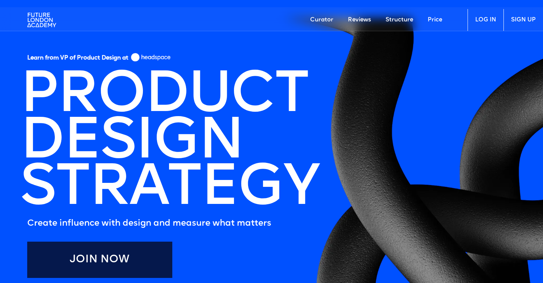 The image size is (543, 283). I want to click on a: Reviews, so click(359, 20).